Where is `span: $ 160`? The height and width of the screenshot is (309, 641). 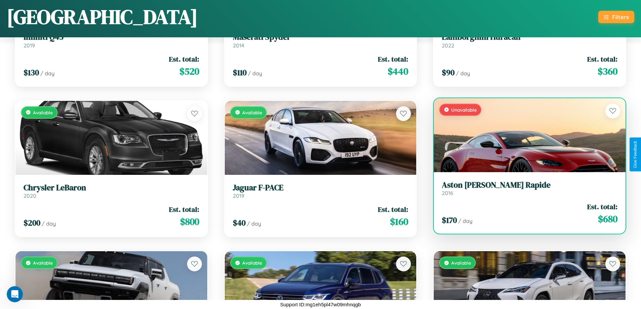 span: $ 160 is located at coordinates (399, 222).